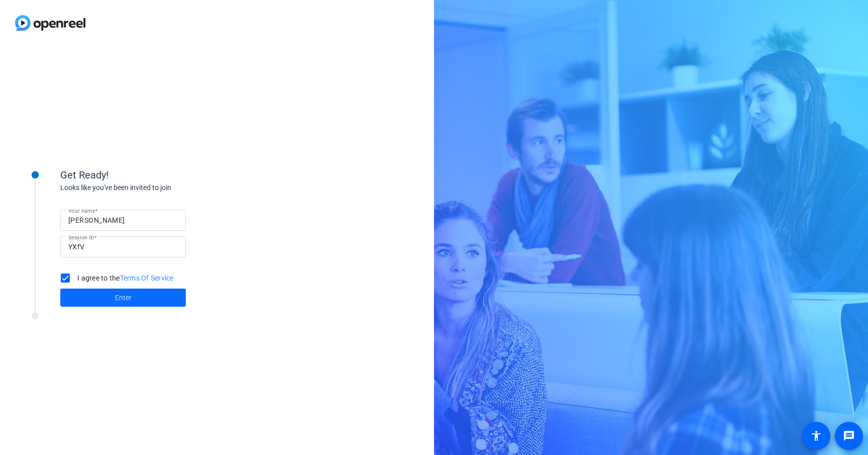 This screenshot has height=455, width=868. Describe the element at coordinates (123, 298) in the screenshot. I see `span: Enter` at that location.